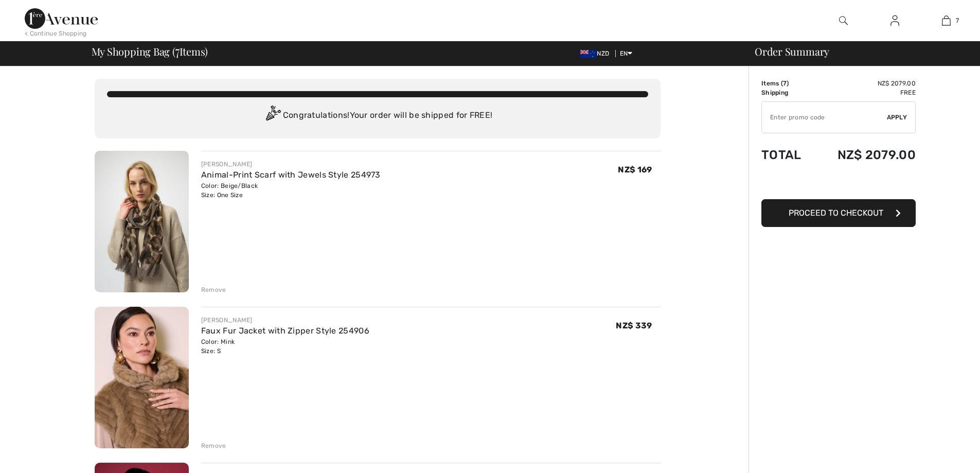 This screenshot has width=980, height=473. What do you see at coordinates (824, 118) in the screenshot?
I see `input: Promo code` at bounding box center [824, 118].